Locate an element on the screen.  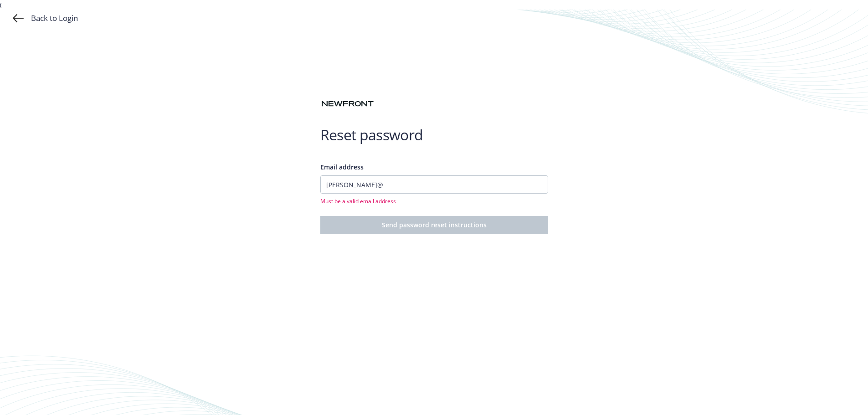
img: Newfront logo is located at coordinates (348, 104).